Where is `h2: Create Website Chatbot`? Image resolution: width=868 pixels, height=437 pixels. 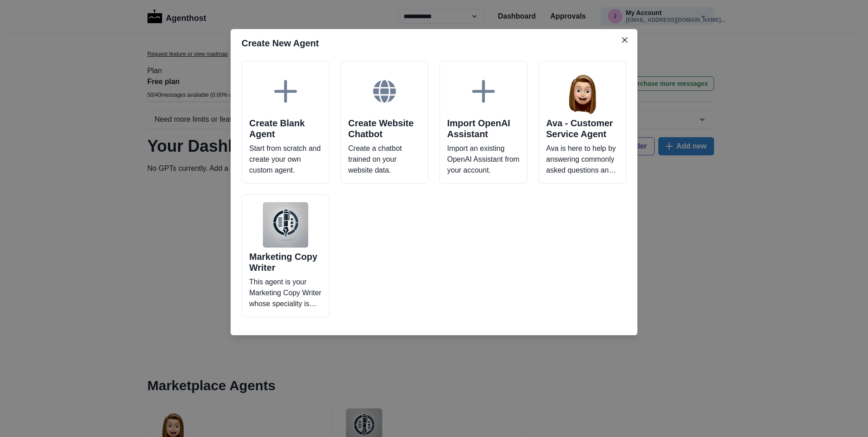 h2: Create Website Chatbot is located at coordinates (384, 128).